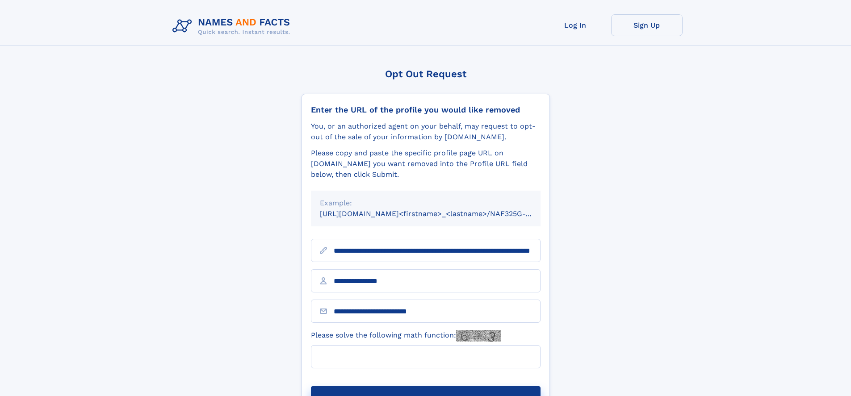 Image resolution: width=851 pixels, height=396 pixels. What do you see at coordinates (233, 26) in the screenshot?
I see `img: Logo Names and Facts` at bounding box center [233, 26].